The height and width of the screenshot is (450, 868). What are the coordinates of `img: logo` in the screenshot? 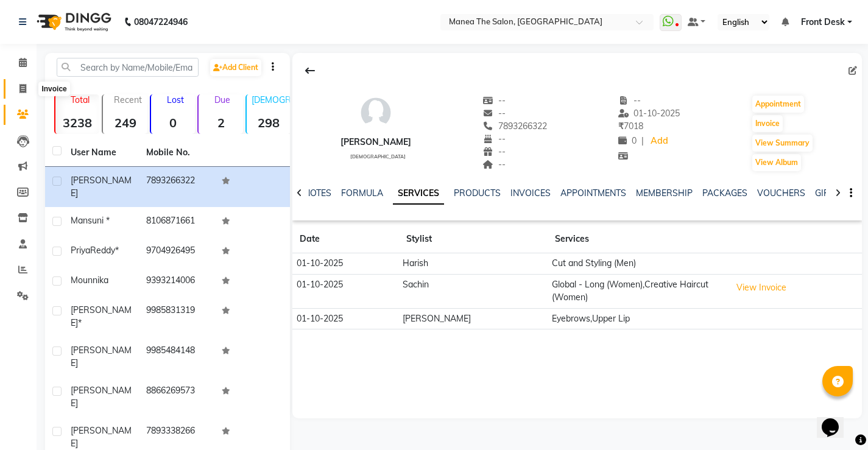 It's located at (73, 22).